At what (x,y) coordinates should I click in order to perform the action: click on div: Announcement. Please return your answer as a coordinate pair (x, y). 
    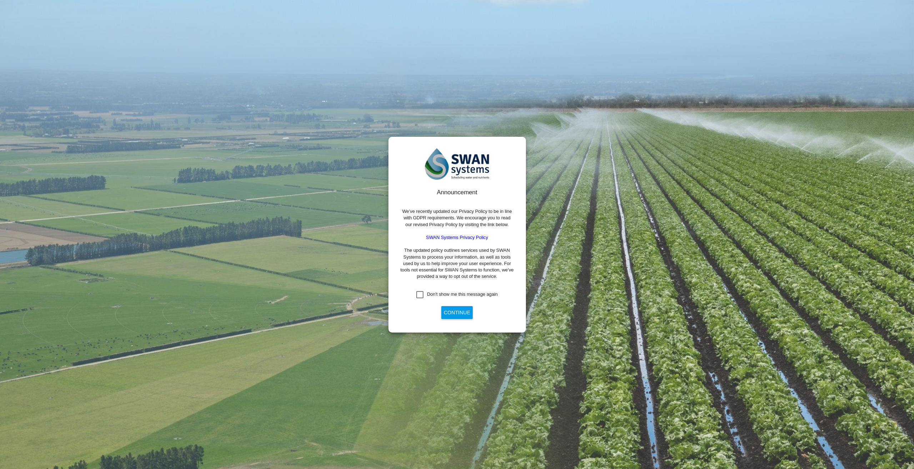
    Looking at the image, I should click on (457, 192).